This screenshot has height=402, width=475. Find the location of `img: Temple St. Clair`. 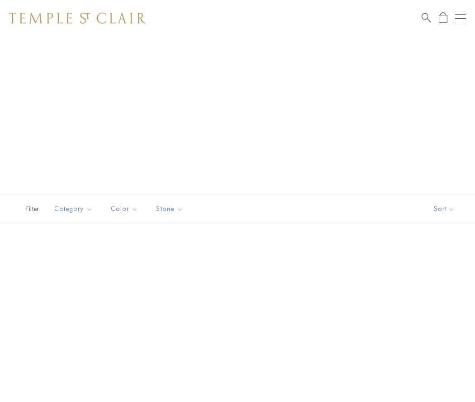

img: Temple St. Clair is located at coordinates (77, 18).